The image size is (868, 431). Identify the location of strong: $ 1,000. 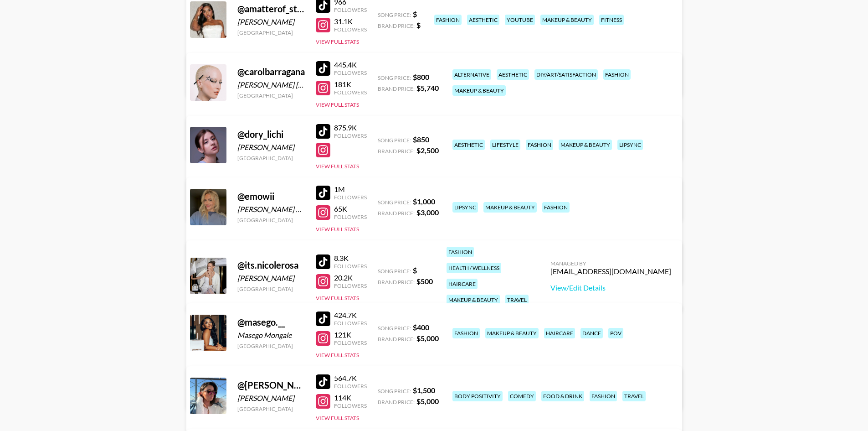
(424, 201).